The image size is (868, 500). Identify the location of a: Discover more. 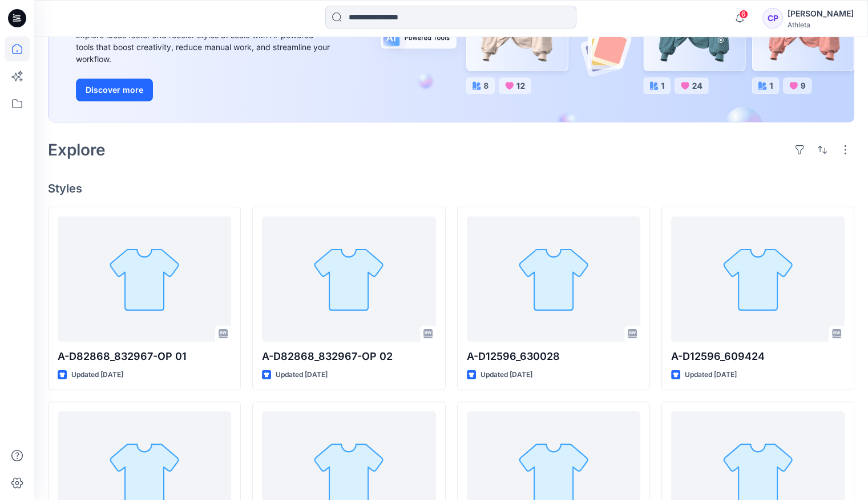
(204, 90).